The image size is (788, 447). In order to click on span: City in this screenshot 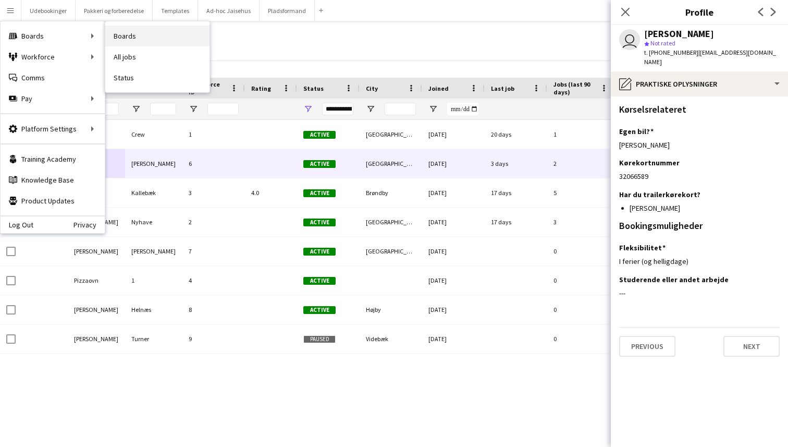, I will do `click(372, 88)`.